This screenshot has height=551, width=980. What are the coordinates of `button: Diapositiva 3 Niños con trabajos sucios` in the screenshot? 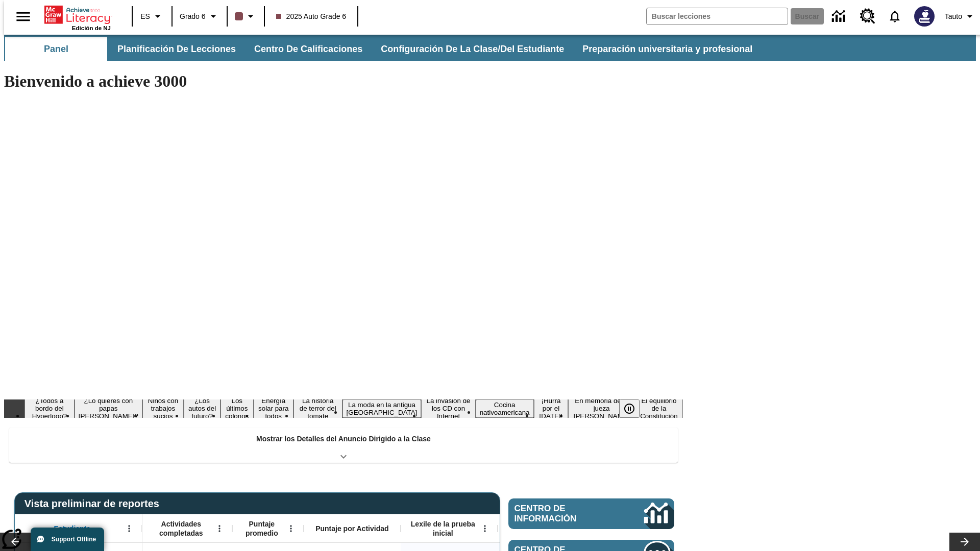 It's located at (163, 409).